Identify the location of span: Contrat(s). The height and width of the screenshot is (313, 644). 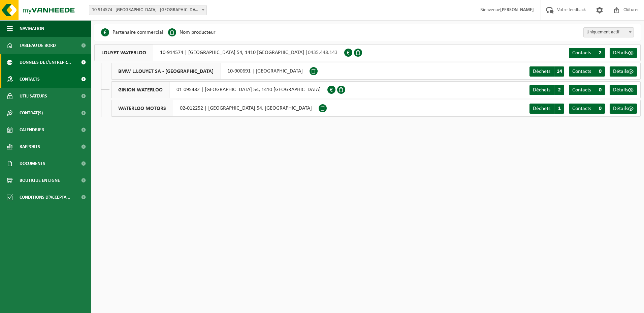
(31, 113).